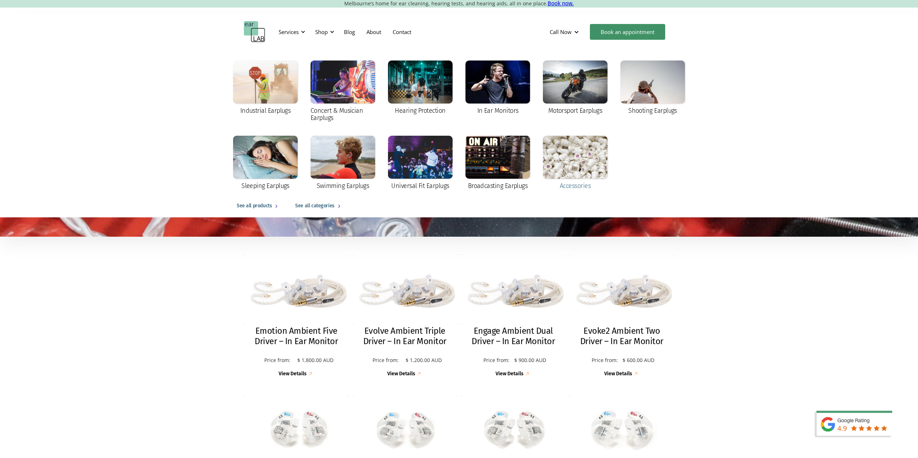  I want to click on div: Motorsport Earplugs, so click(575, 111).